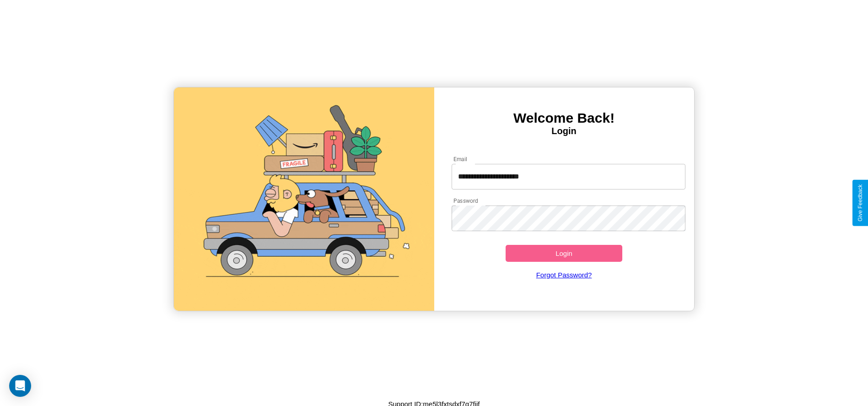  I want to click on label: Email, so click(460, 159).